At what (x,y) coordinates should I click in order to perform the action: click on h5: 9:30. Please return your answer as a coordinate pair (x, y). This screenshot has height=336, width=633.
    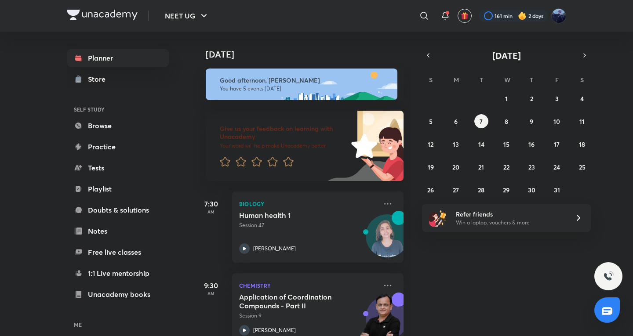
    Looking at the image, I should click on (211, 286).